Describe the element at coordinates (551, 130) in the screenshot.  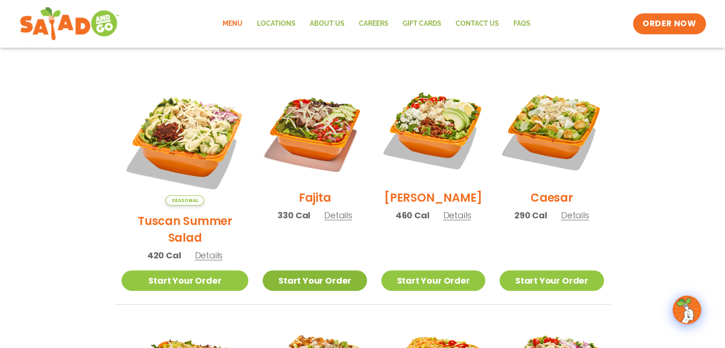
I see `img: Product photo for Caesar Salad` at that location.